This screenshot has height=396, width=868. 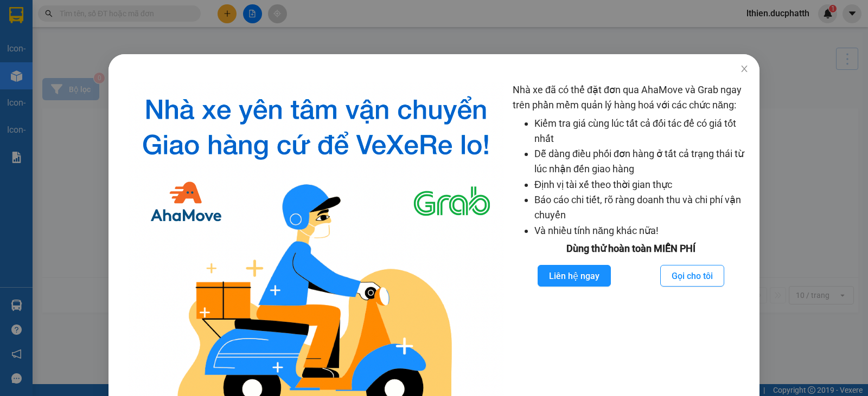 I want to click on li: Dễ dàng điều phối đơn hàng ở tất cả trạng thái từ lúc nhận đến giao hàng, so click(x=642, y=161).